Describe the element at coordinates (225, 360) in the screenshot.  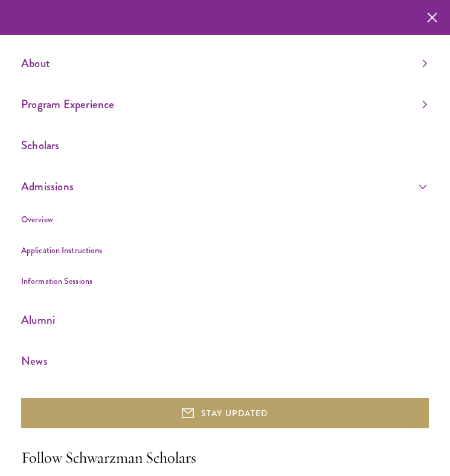
I see `a: News` at that location.